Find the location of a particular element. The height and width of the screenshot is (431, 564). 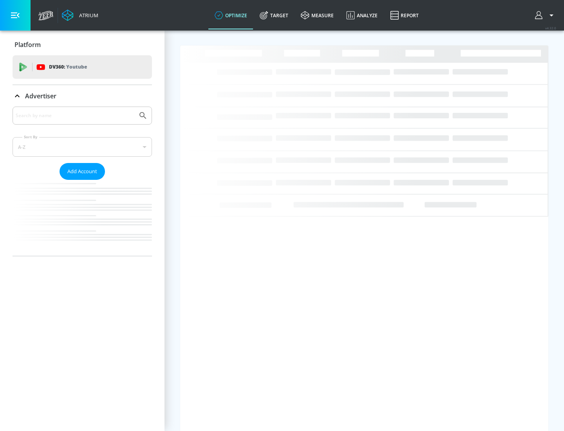

input: Search by name is located at coordinates (75, 116).